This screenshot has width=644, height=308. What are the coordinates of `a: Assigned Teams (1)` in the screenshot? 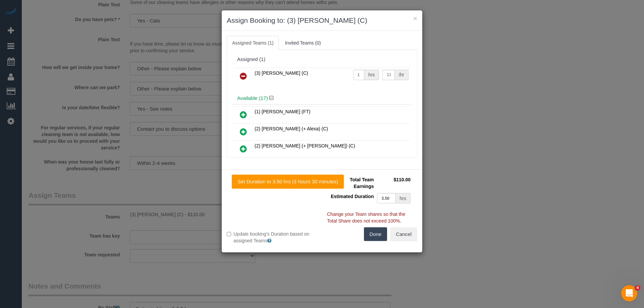 It's located at (252, 43).